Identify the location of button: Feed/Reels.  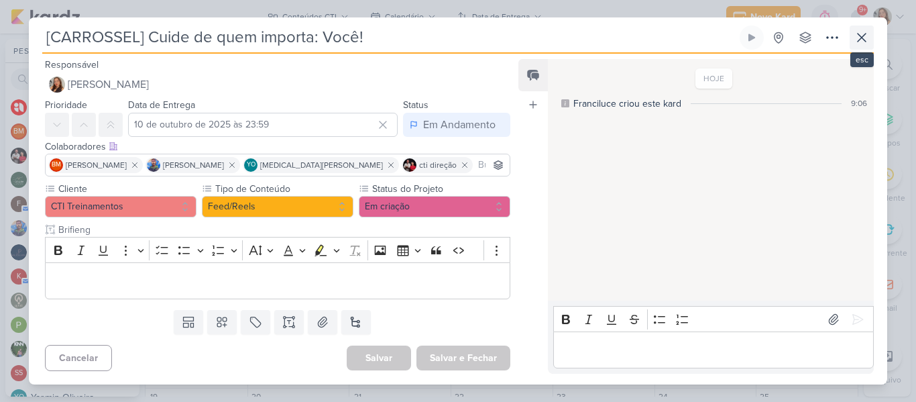
(278, 207).